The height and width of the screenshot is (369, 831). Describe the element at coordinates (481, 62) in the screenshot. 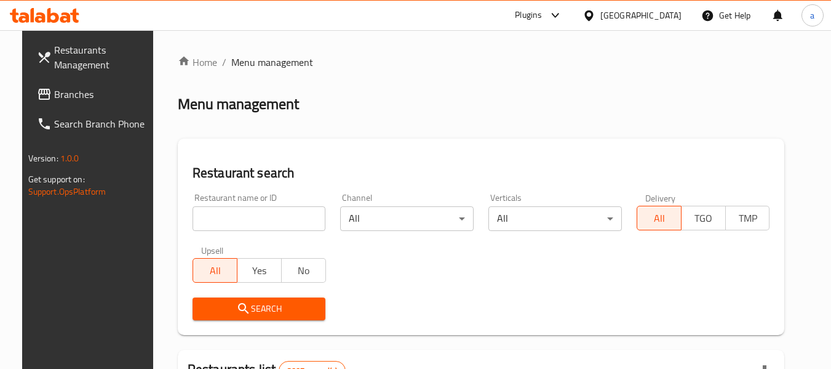

I see `nav: breadcrumb` at that location.